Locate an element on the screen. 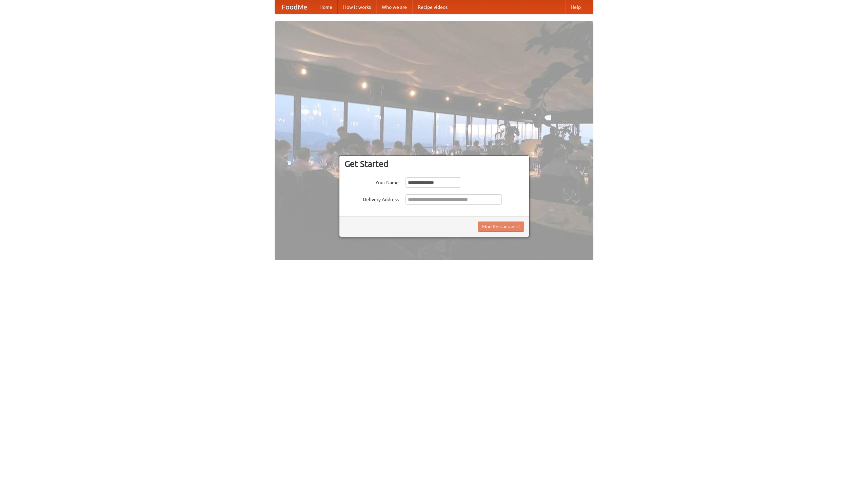 The image size is (868, 480). a: FoodMe is located at coordinates (294, 7).